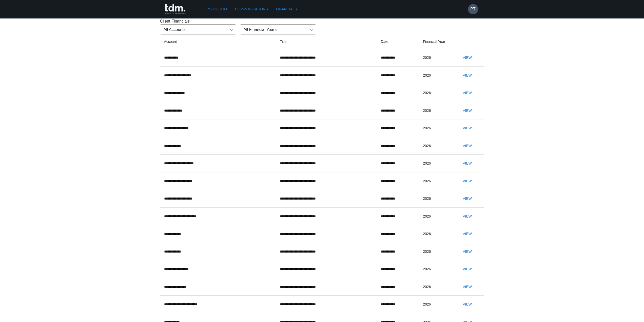 Image resolution: width=644 pixels, height=322 pixels. What do you see at coordinates (473, 9) in the screenshot?
I see `button: PT` at bounding box center [473, 9].